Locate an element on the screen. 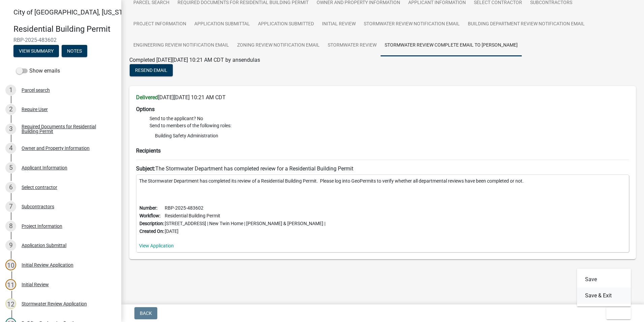 This screenshot has width=644, height=322. div: Select contractor is located at coordinates (40, 187).